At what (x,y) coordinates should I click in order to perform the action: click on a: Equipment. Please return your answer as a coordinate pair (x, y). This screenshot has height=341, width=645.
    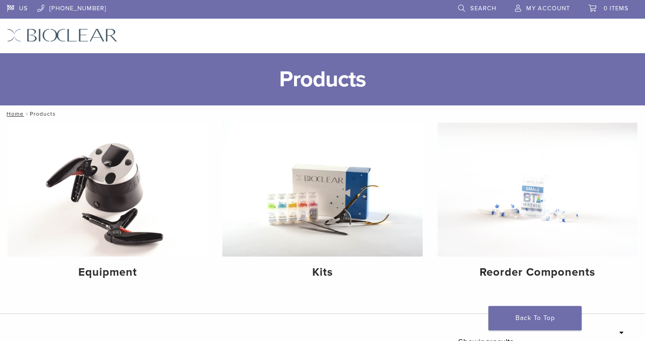
    Looking at the image, I should click on (107, 205).